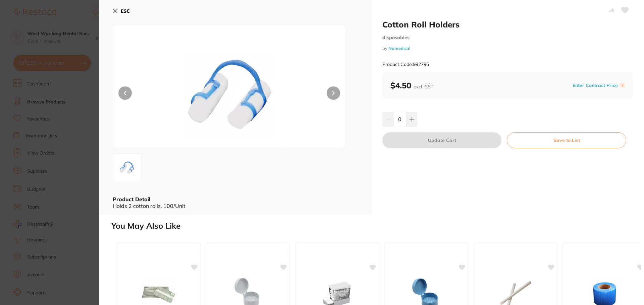  Describe the element at coordinates (131, 199) in the screenshot. I see `b: Product Detail` at that location.